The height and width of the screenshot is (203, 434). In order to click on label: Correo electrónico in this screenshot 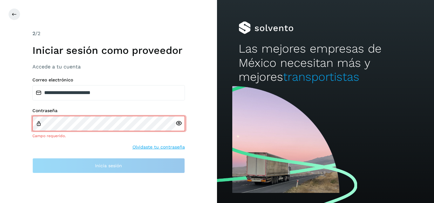, I will do `click(109, 80)`.